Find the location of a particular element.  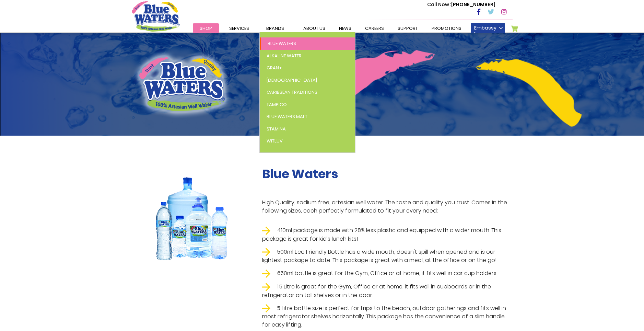

span: Blue Waters Malt is located at coordinates (287, 116).